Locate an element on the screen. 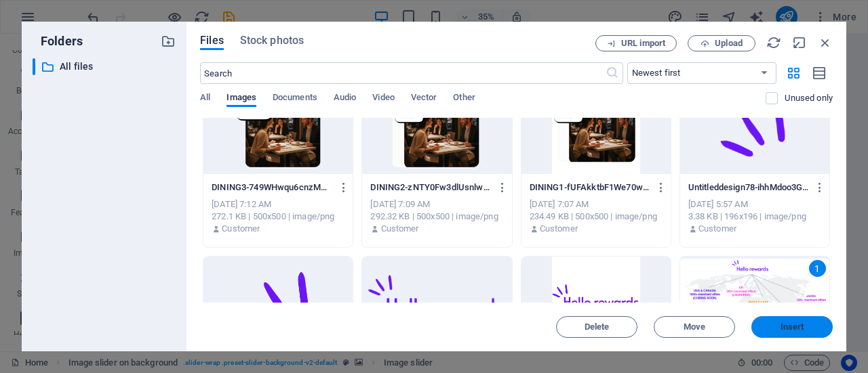  span: Insert is located at coordinates (792, 327).